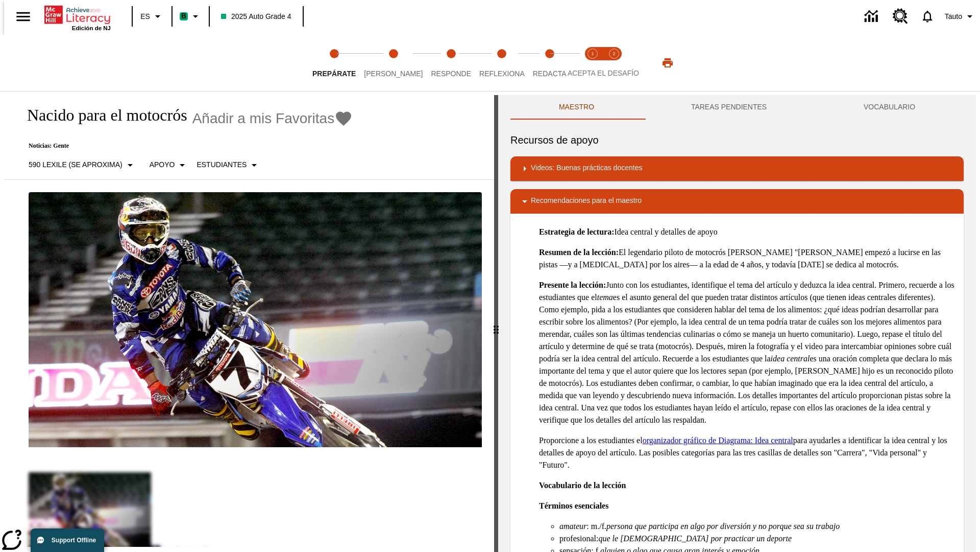 Image resolution: width=980 pixels, height=552 pixels. Describe the element at coordinates (747, 232) in the screenshot. I see `p: Idea central y detalles de apoyo` at that location.